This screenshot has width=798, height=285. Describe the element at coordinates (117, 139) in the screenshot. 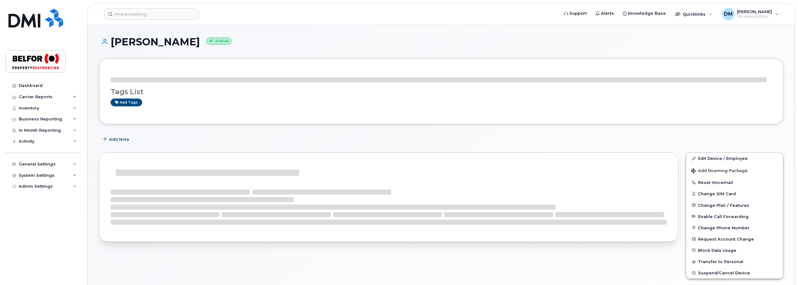

I see `button: Add Note` at that location.